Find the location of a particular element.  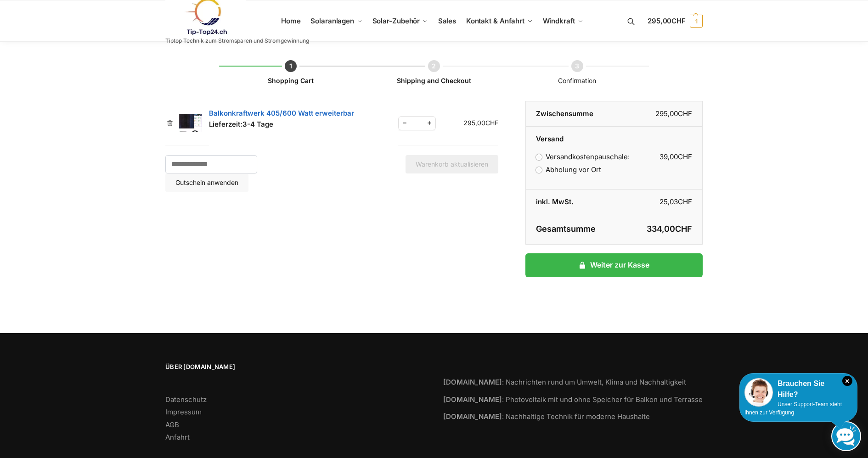

bdi: 334,00 is located at coordinates (669, 229).